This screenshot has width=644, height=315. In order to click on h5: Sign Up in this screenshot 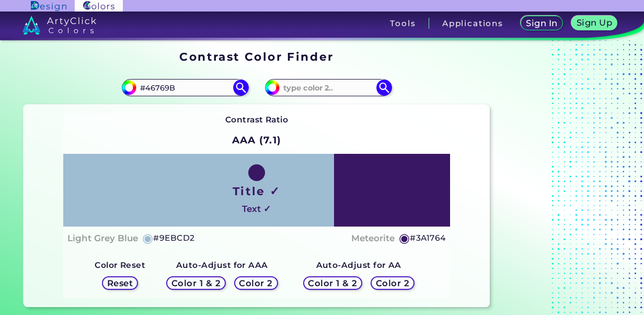, I will do `click(595, 23)`.